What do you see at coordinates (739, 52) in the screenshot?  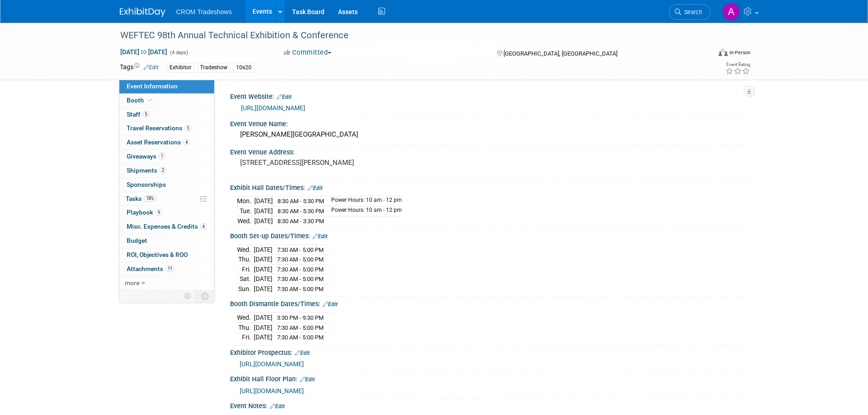 I see `div: In-Person` at bounding box center [739, 52].